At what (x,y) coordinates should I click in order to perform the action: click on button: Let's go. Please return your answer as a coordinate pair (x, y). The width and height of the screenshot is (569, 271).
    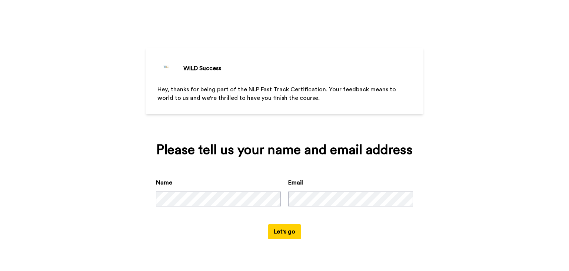
    Looking at the image, I should click on (285, 231).